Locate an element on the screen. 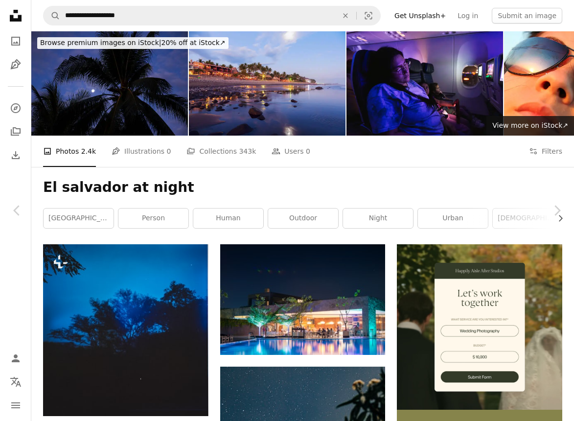  button: Filters is located at coordinates (545, 151).